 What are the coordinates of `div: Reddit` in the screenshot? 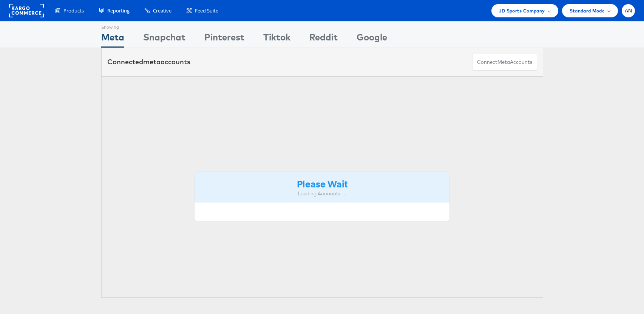 It's located at (323, 39).